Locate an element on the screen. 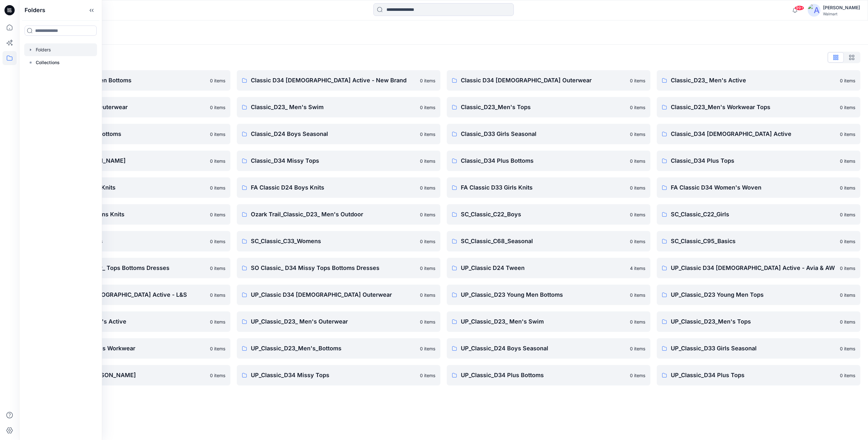 The image size is (868, 440). a: UP_Classic_D34 Plus Bottoms0 items is located at coordinates (548, 375).